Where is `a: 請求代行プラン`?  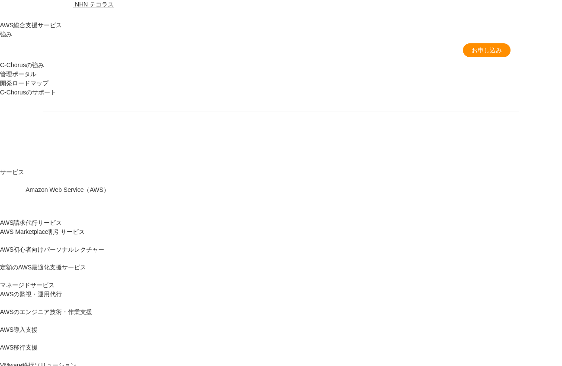
a: 請求代行プラン is located at coordinates (263, 50).